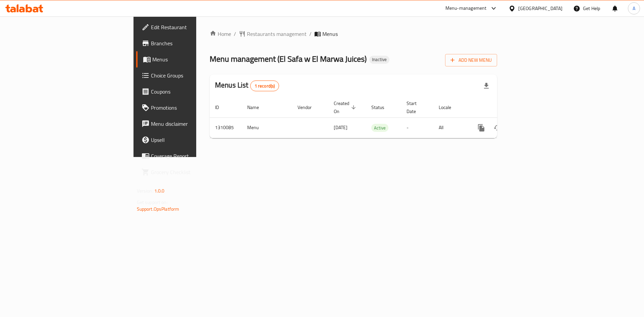  What do you see at coordinates (193, 108) in the screenshot?
I see `span: Promotions` at bounding box center [193, 108].